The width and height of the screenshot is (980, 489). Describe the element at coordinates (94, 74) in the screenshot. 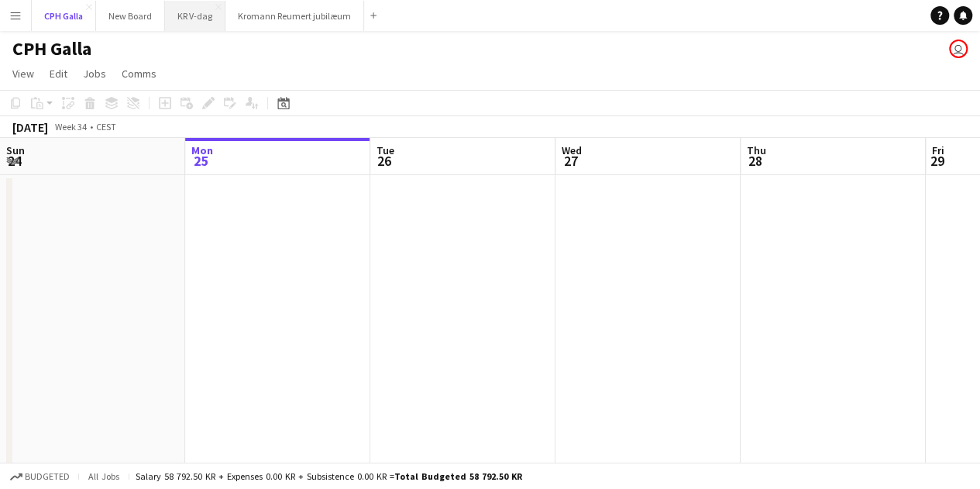

I see `a: Jobs` at that location.